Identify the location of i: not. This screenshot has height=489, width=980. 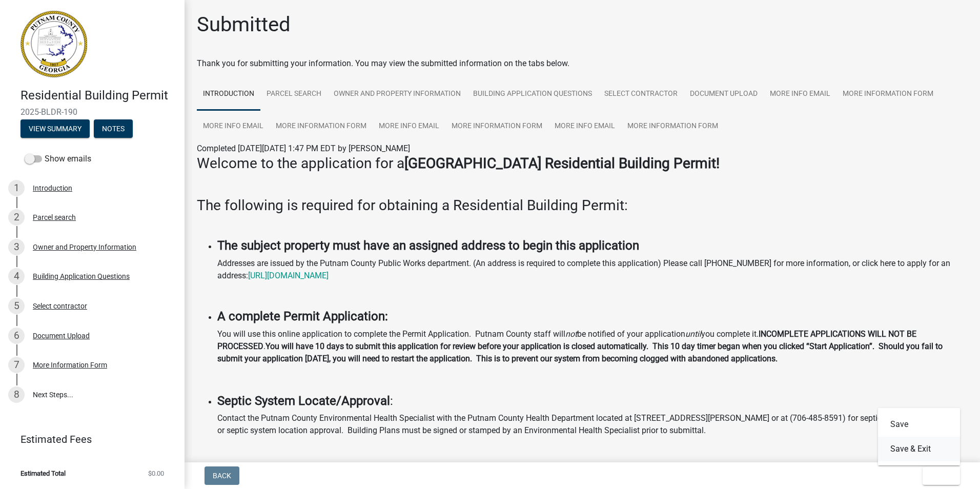
(571, 334).